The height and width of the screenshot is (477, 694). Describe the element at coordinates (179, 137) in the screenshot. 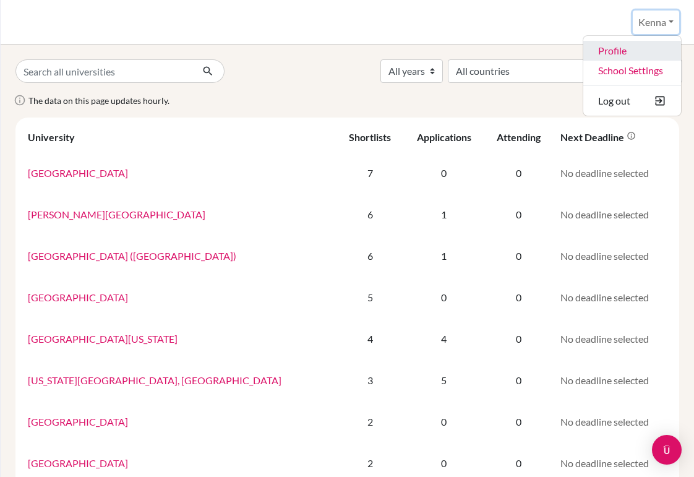

I see `th: University` at that location.